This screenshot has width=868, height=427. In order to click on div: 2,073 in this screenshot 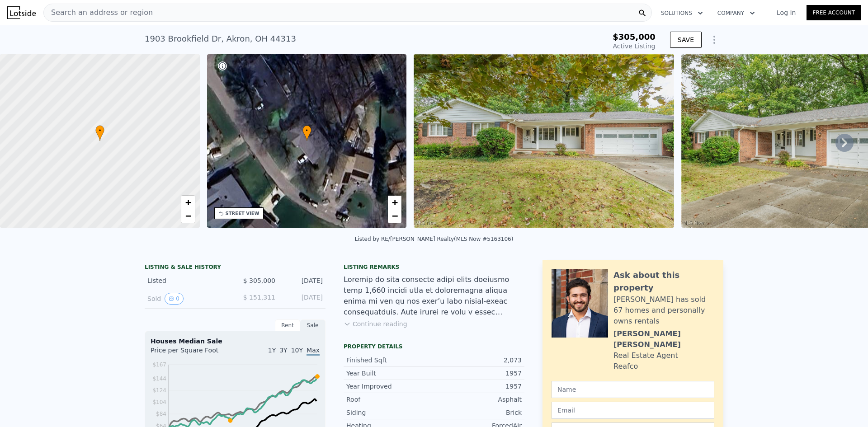, I will do `click(477, 360)`.